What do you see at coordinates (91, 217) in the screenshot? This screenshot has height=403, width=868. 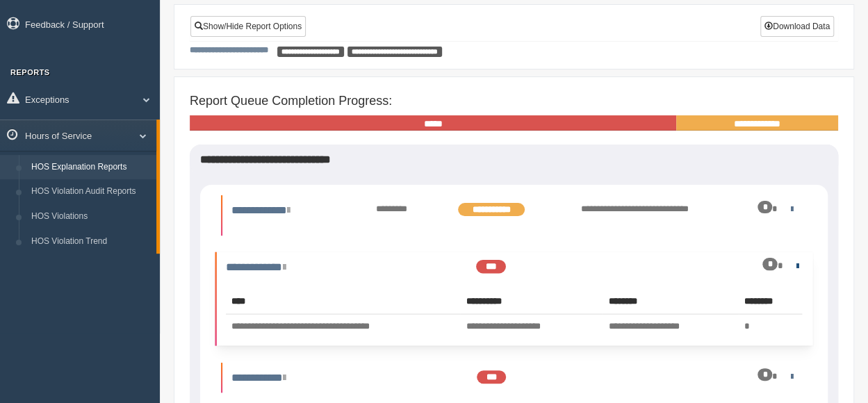 I see `a: HOS Violations` at bounding box center [91, 217].